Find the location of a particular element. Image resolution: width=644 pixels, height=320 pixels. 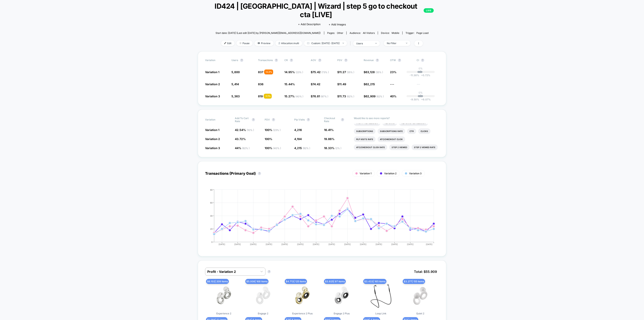

span: 18.33 % is located at coordinates (332, 148).